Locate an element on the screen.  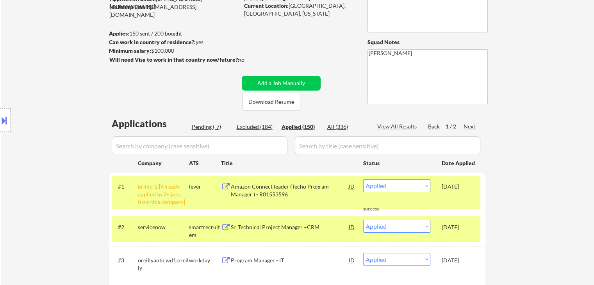
div: Pending (-7) is located at coordinates (211, 127).